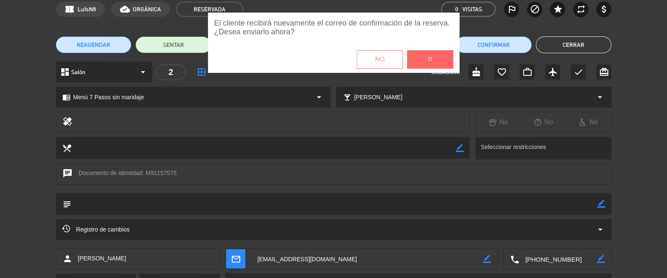 The height and width of the screenshot is (278, 667). Describe the element at coordinates (380, 60) in the screenshot. I see `button: No` at that location.